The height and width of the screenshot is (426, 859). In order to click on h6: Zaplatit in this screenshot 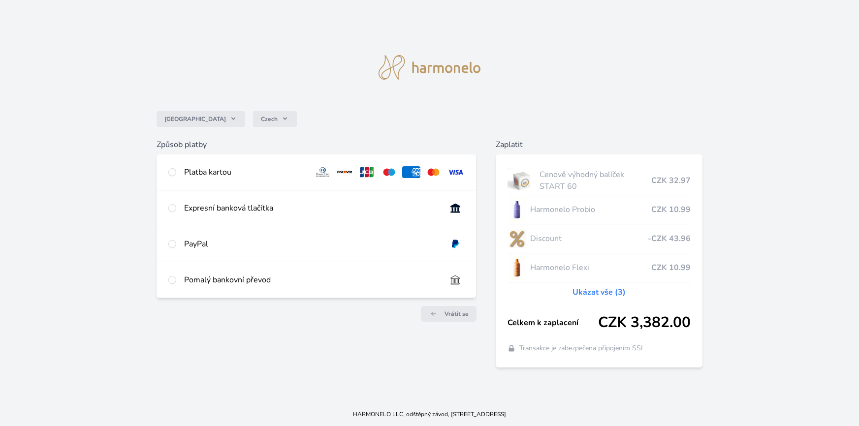, I will do `click(599, 145)`.